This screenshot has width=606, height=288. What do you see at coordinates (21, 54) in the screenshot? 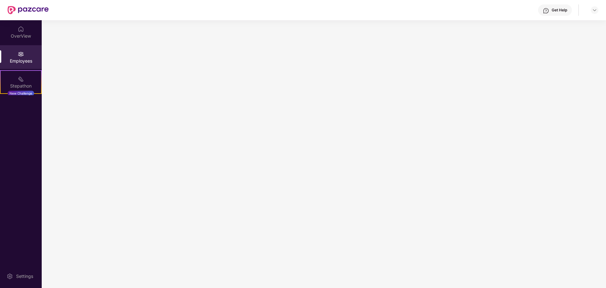
I see `img: svg+xml;base64,PHN2ZyBpZD0iRW1wbG95ZWVzIiB4bWxucz0iaHR0cDovL3d3dy53My5vcmcvMjAwMC9zdmciIHdpZHRoPS...` at bounding box center [21, 54].